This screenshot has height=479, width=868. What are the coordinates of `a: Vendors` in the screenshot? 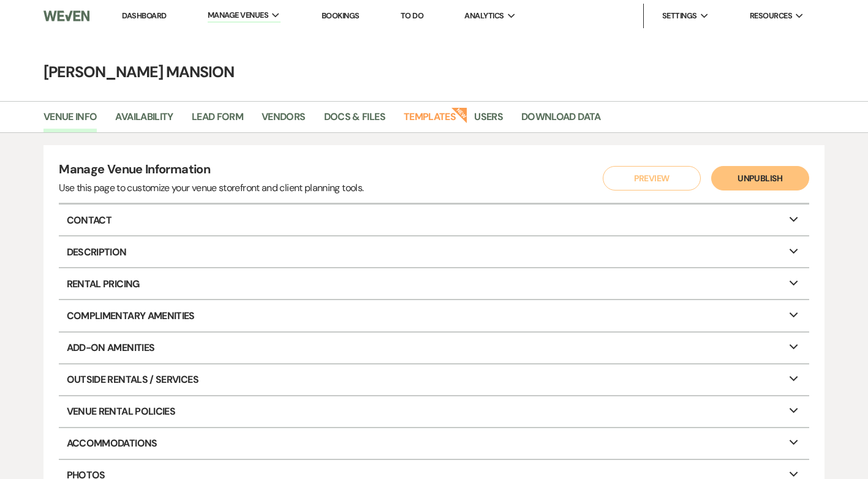 It's located at (284, 121).